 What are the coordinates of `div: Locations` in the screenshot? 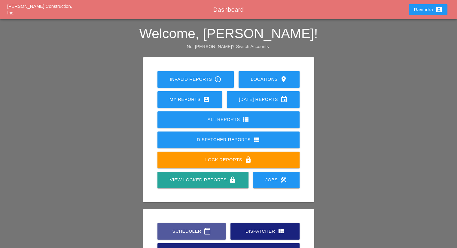 It's located at (269, 79).